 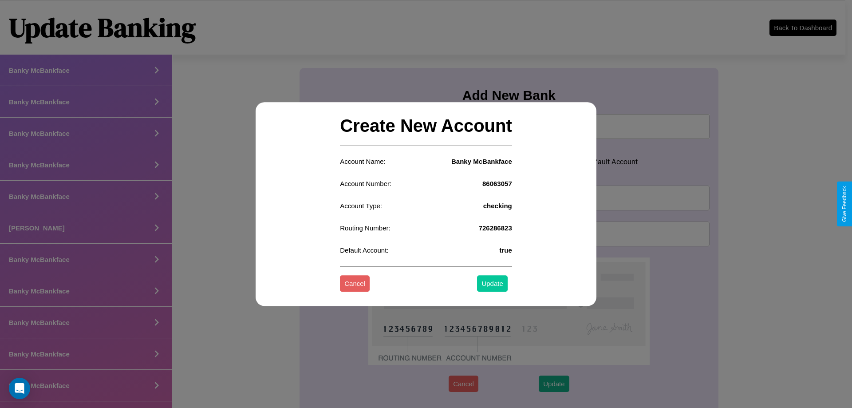 What do you see at coordinates (497, 183) in the screenshot?
I see `h4: 86063057` at bounding box center [497, 183].